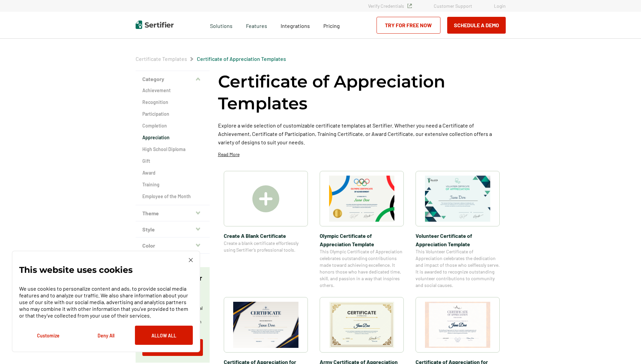 The height and width of the screenshot is (364, 641). Describe the element at coordinates (458, 269) in the screenshot. I see `span: This Volunteer Certificate of Appreciation celebrates the dedication and impact of those who self...` at that location.